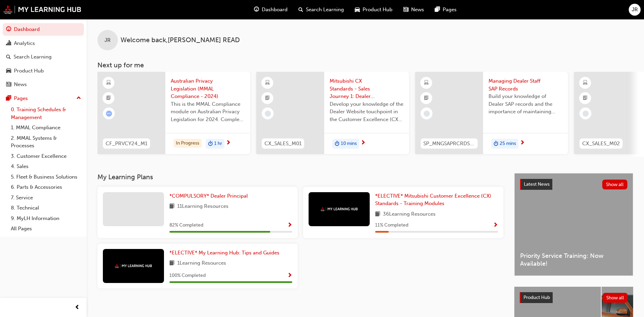 This screenshot has height=317, width=644. I want to click on a: 5. Fleet & Business Solutions, so click(46, 177).